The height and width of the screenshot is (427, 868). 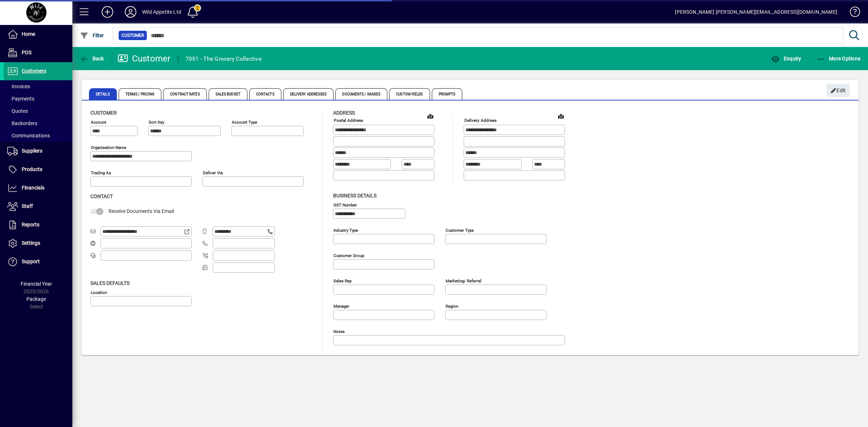 I want to click on mat-label: Customer type, so click(x=460, y=230).